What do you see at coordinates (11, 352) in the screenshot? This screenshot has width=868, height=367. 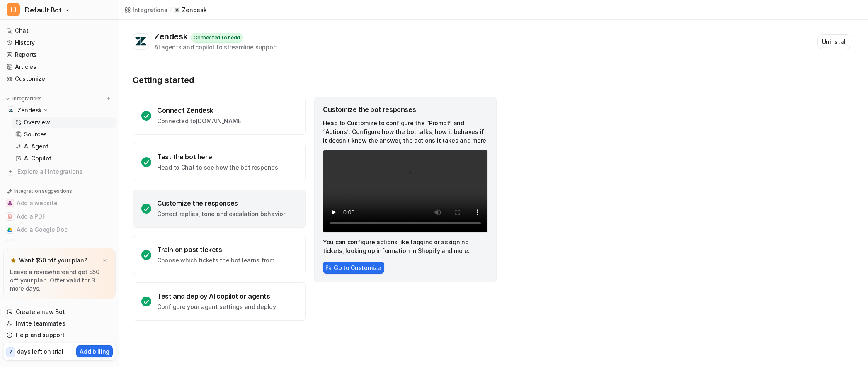 I see `p: 7` at bounding box center [11, 352].